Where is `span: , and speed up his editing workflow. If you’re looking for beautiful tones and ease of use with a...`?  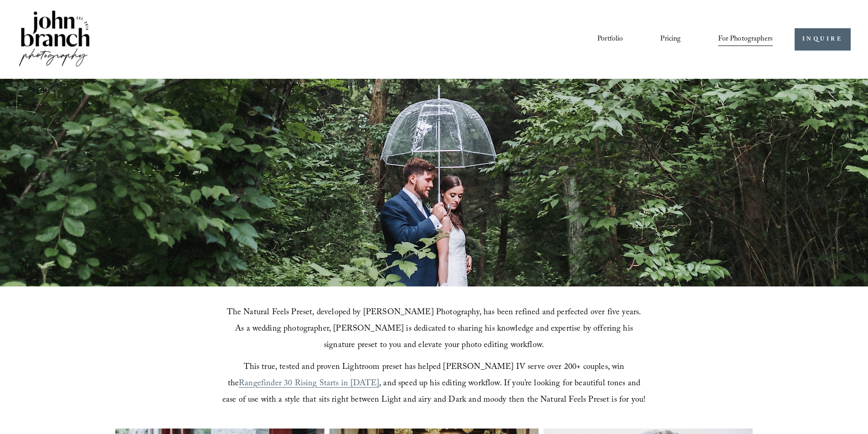 span: , and speed up his editing workflow. If you’re looking for beautiful tones and ease of use with a... is located at coordinates (434, 393).